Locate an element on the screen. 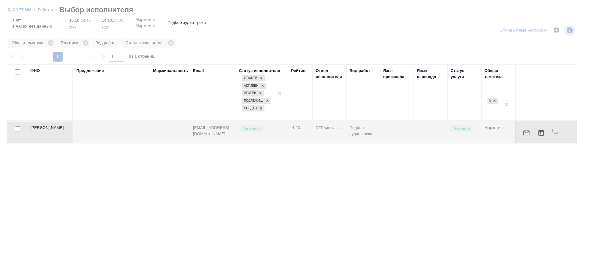 This screenshot has height=257, width=589. div: Язык перевода is located at coordinates (431, 74).